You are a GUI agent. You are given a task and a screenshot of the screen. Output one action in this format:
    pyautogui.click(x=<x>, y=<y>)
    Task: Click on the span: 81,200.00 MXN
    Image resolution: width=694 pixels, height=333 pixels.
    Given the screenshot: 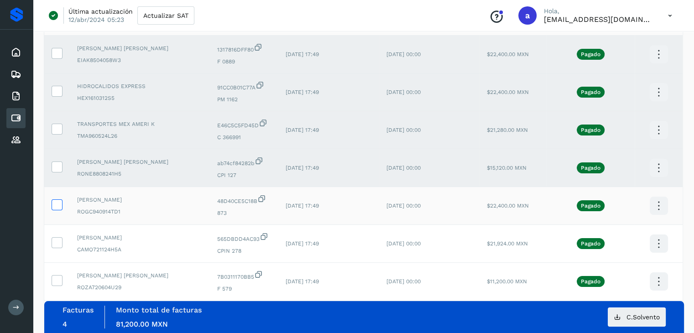 What is the action you would take?
    pyautogui.click(x=142, y=324)
    